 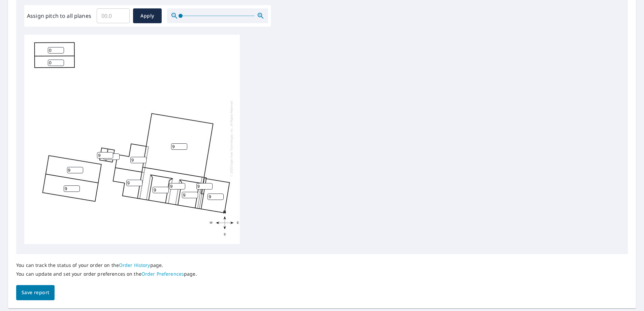 What do you see at coordinates (147, 16) in the screenshot?
I see `button: Apply` at bounding box center [147, 16].